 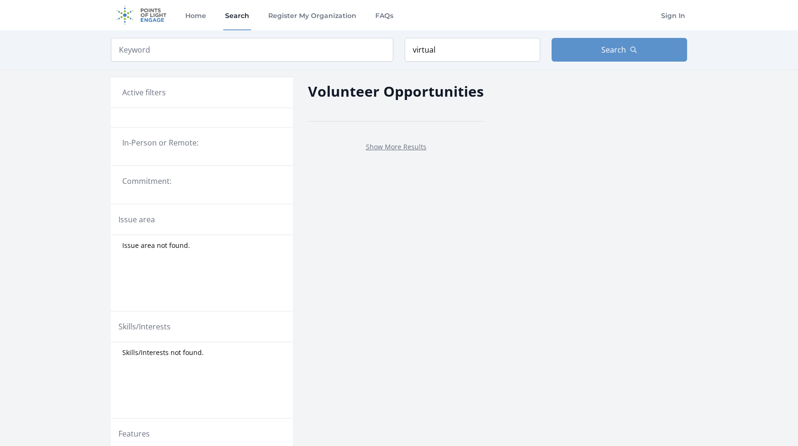 I want to click on legend: Issue area, so click(x=136, y=219).